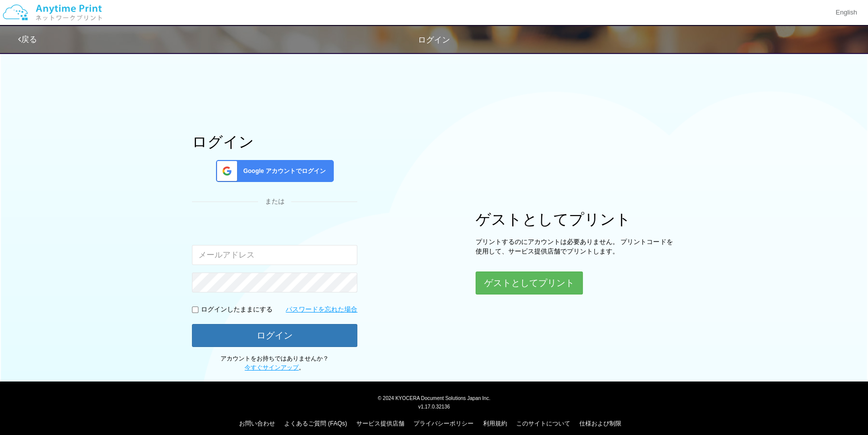  Describe the element at coordinates (274, 141) in the screenshot. I see `h1: ログイン` at that location.